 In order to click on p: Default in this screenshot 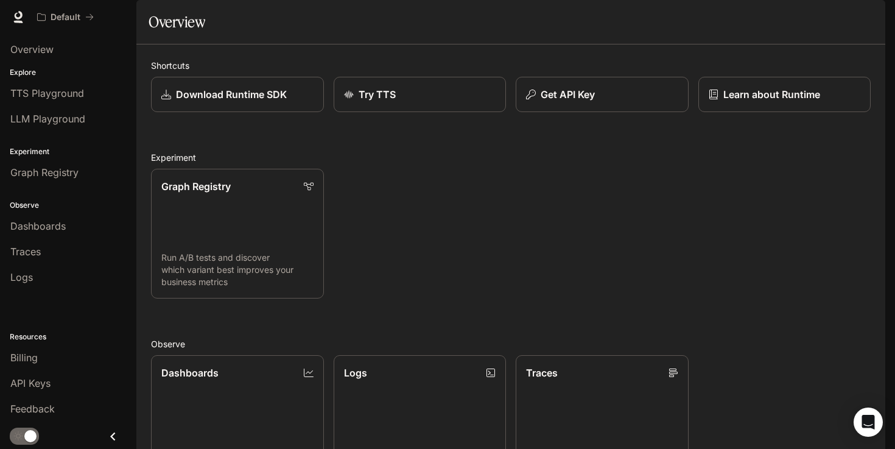, I will do `click(65, 17)`.